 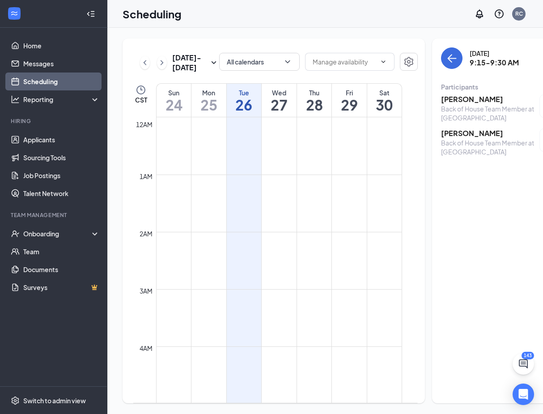 I want to click on div: Thu, so click(x=314, y=93).